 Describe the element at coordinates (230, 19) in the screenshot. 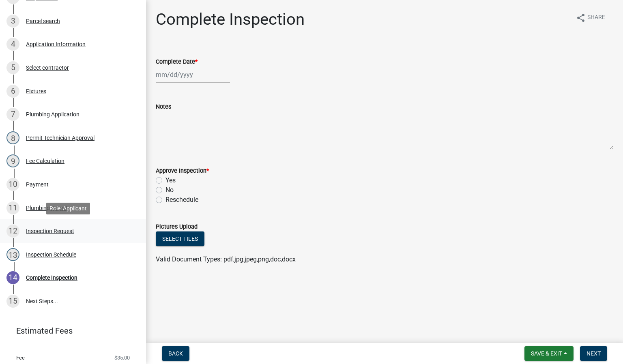

I see `h1: Complete Inspection` at that location.